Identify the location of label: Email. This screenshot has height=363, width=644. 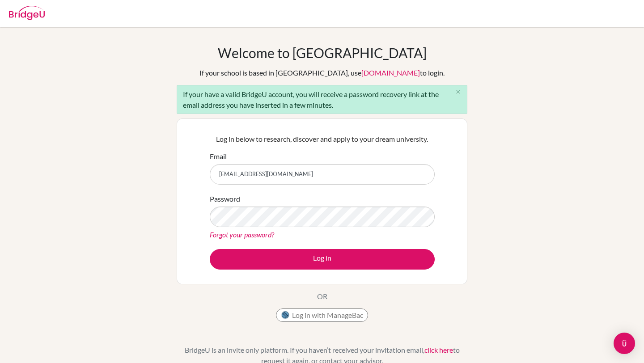
(218, 157).